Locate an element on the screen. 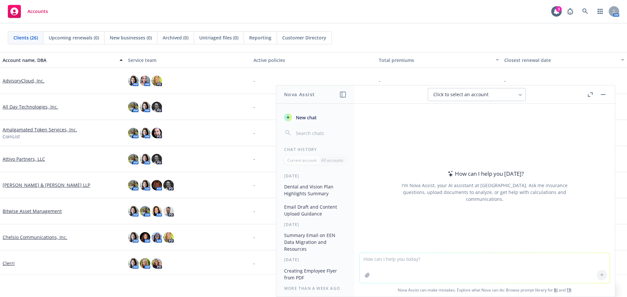 Image resolution: width=627 pixels, height=297 pixels. a: AdvisoryCloud, Inc. is located at coordinates (23, 81).